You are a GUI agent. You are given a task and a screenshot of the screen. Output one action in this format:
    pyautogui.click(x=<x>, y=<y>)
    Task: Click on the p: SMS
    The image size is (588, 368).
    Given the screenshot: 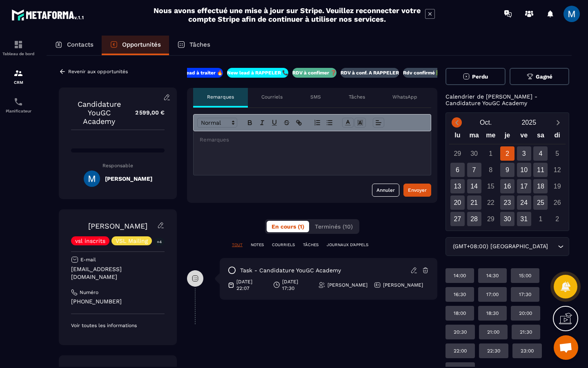 What is the action you would take?
    pyautogui.click(x=316, y=97)
    